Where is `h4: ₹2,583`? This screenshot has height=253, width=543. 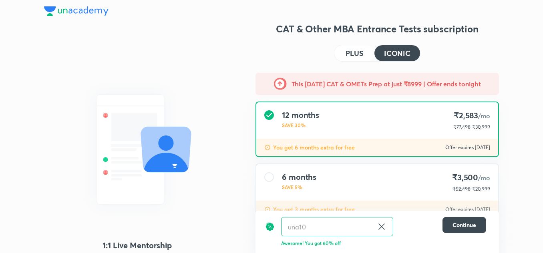 h4: ₹2,583 is located at coordinates (471, 116).